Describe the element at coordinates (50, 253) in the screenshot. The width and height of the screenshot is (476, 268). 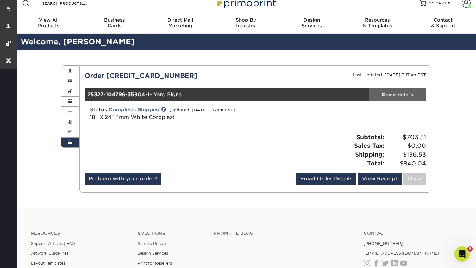
I see `a: Artwork Guidelines` at that location.